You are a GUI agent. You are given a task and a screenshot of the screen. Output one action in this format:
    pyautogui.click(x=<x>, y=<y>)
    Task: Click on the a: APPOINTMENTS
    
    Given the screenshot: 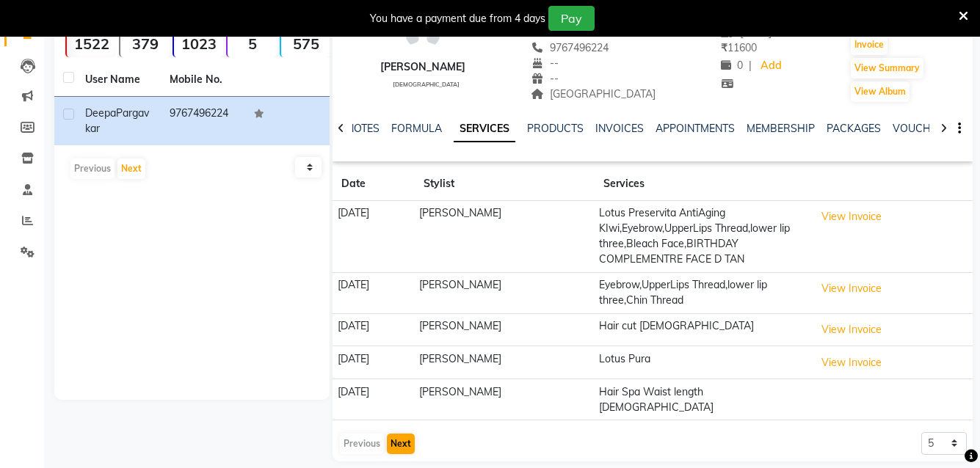 What is the action you would take?
    pyautogui.click(x=695, y=129)
    